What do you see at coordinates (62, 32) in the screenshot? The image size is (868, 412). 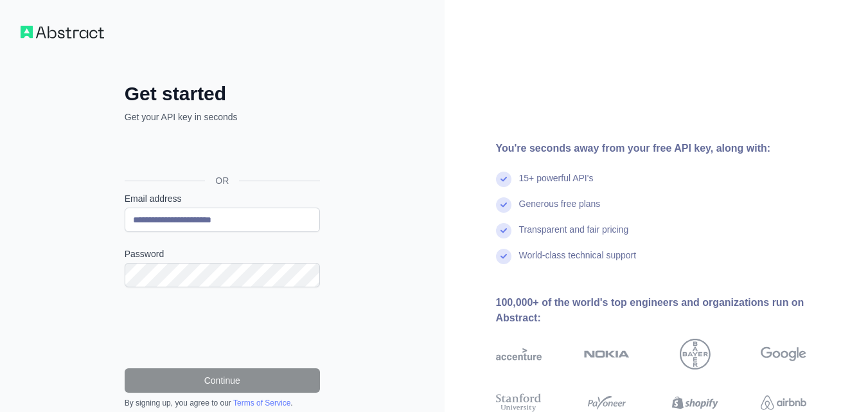 I see `img: Workflow` at bounding box center [62, 32].